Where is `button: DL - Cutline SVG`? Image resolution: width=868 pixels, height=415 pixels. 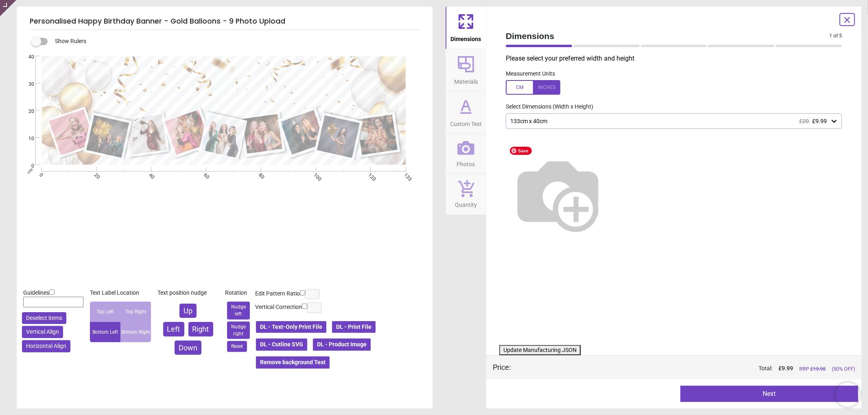 button: DL - Cutline SVG is located at coordinates (282, 345).